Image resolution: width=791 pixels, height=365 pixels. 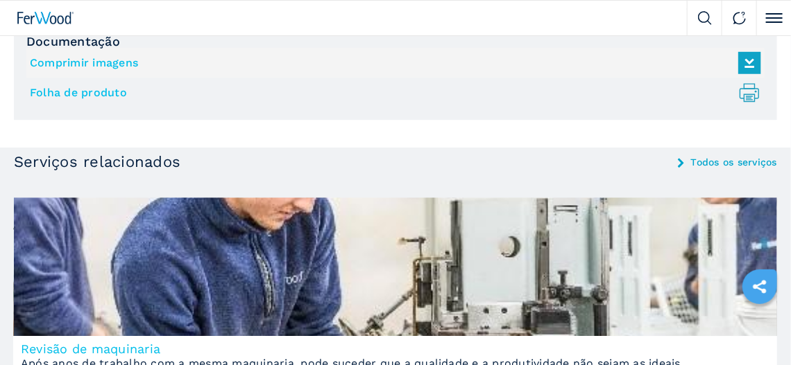 What do you see at coordinates (739, 18) in the screenshot?
I see `img: Contact us` at bounding box center [739, 18].